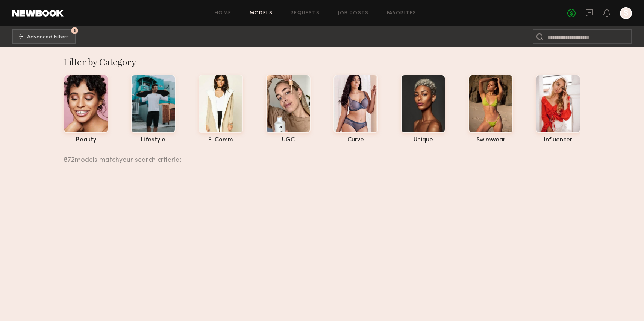 Image resolution: width=644 pixels, height=321 pixels. Describe the element at coordinates (490, 140) in the screenshot. I see `div: swimwear` at that location.